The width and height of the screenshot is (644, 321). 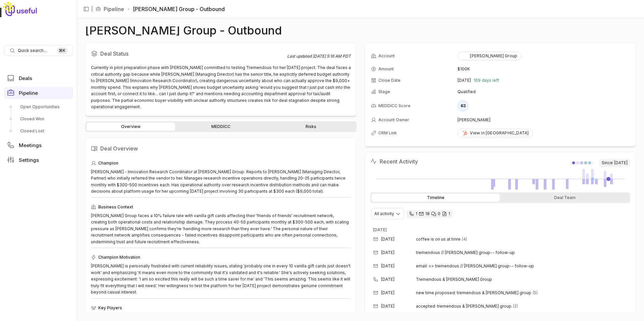 What do you see at coordinates (565, 198) in the screenshot?
I see `div: Deal Team` at bounding box center [565, 198].